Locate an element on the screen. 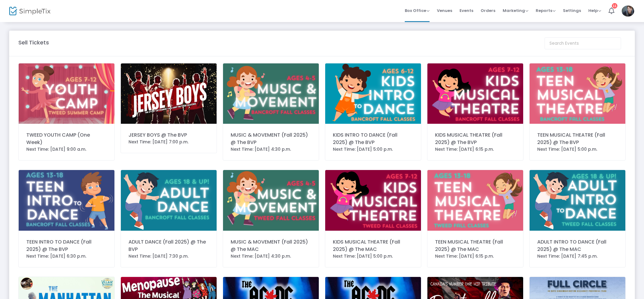 Image resolution: width=644 pixels, height=299 pixels. span: Settings is located at coordinates (572, 11).